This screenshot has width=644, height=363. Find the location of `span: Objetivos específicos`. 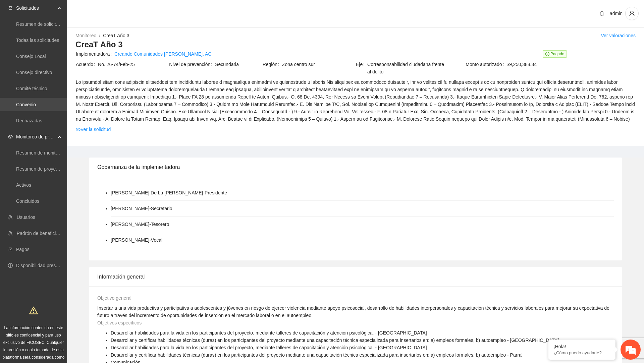

span: Objetivos específicos is located at coordinates (120, 323).